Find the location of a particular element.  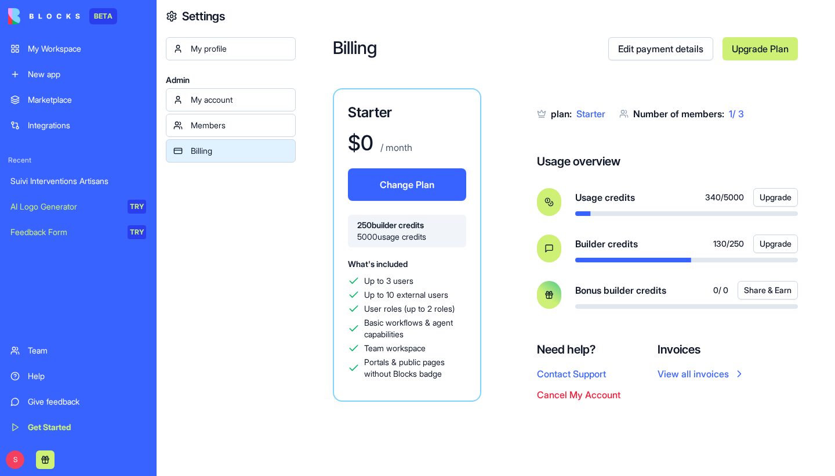

span: Usage credits is located at coordinates (605, 197).